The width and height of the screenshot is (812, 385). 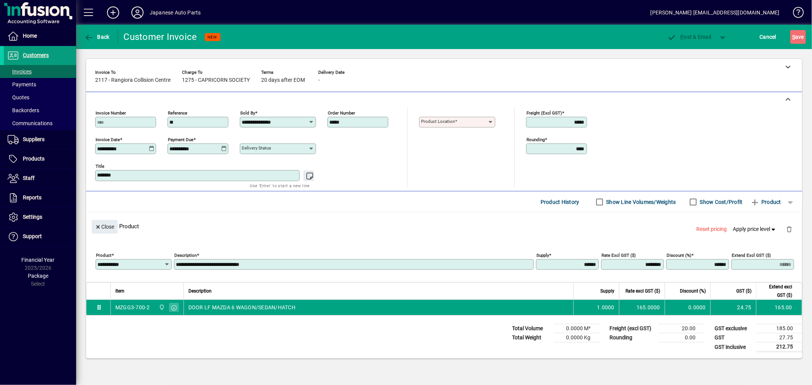 What do you see at coordinates (40, 198) in the screenshot?
I see `a: Reports` at bounding box center [40, 198].